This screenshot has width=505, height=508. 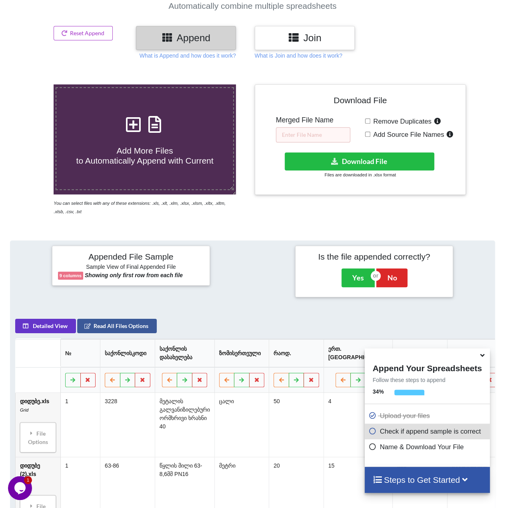 What do you see at coordinates (38, 425) in the screenshot?
I see `td: დიდუბე.xls` at bounding box center [38, 425].